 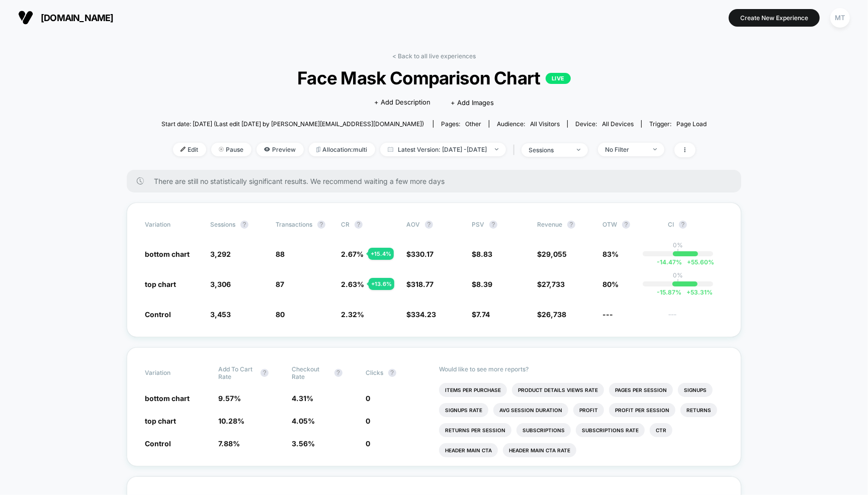 I want to click on span: Checkout Rate, so click(x=311, y=373).